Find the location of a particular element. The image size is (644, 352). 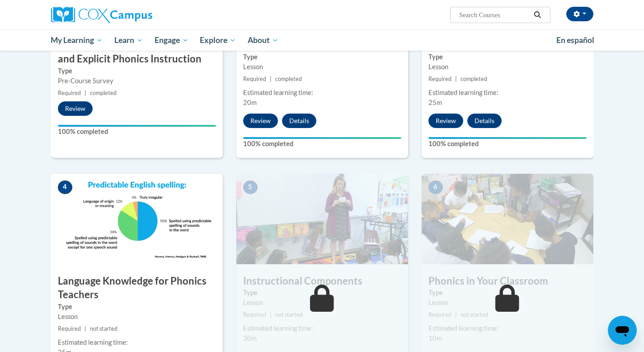

div: Pre-Course Survey is located at coordinates (137, 81).